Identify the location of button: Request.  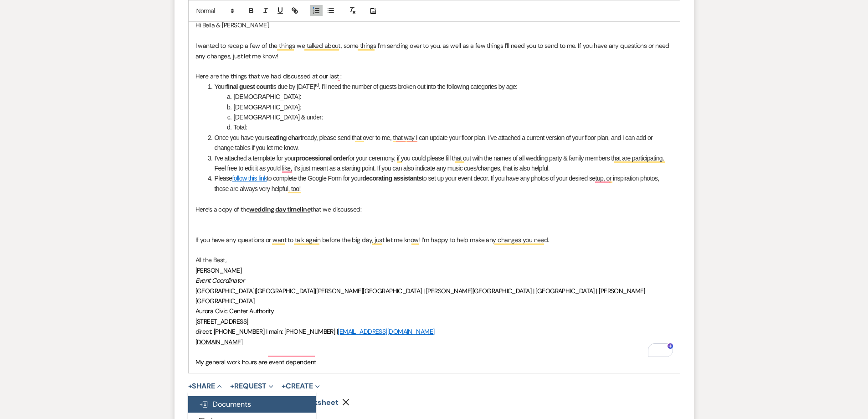
(252, 386).